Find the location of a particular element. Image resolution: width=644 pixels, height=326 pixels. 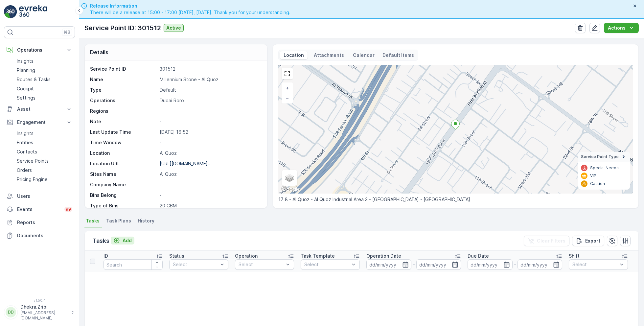

p: Details is located at coordinates (99, 53).